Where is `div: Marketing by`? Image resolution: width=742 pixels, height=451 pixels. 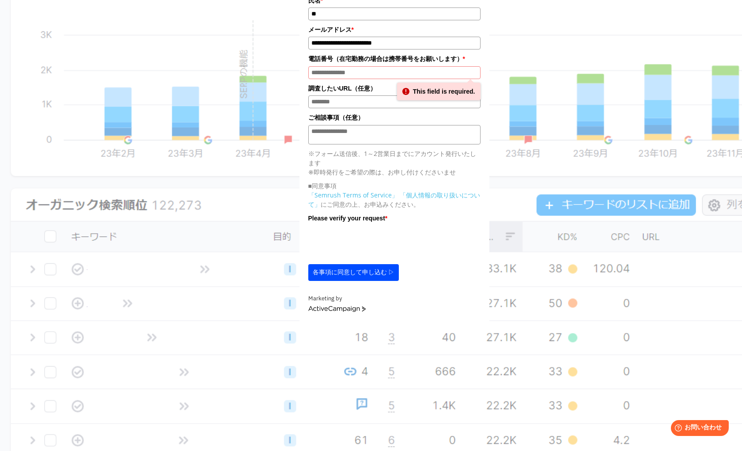 div: Marketing by is located at coordinates (394, 299).